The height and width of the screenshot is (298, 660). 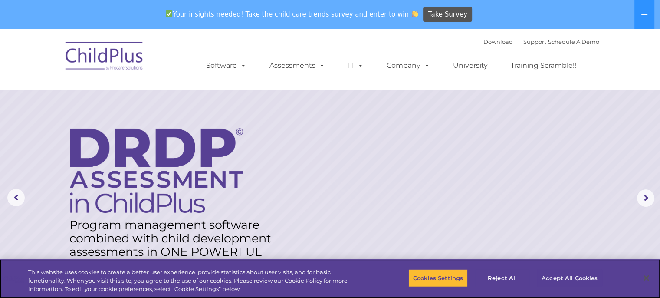 I want to click on button: Cookies Settings, so click(x=438, y=278).